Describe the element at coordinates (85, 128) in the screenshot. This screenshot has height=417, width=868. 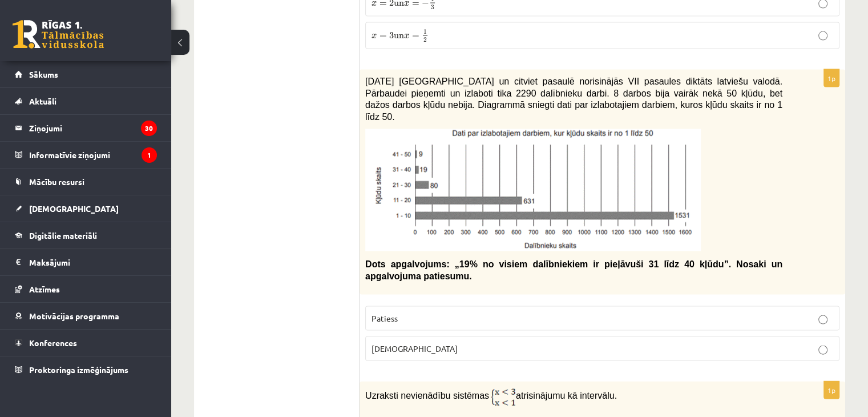
I see `a: Ziņojumi30` at that location.